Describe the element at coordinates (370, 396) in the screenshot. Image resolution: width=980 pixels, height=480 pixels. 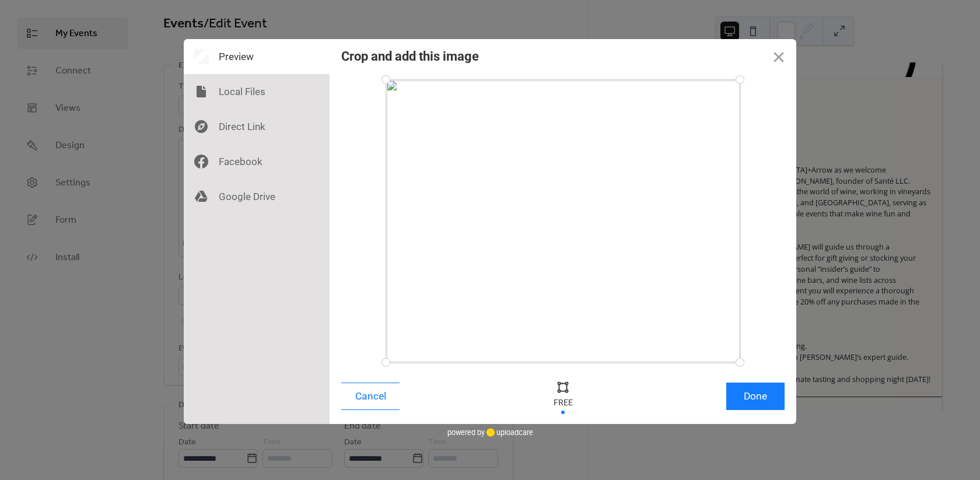
I see `button: Cancel` at that location.